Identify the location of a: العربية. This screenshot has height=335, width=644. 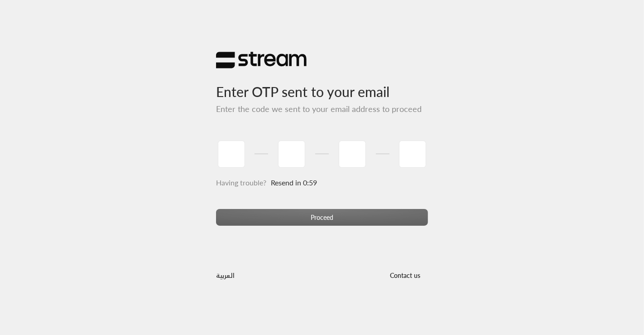
(225, 275).